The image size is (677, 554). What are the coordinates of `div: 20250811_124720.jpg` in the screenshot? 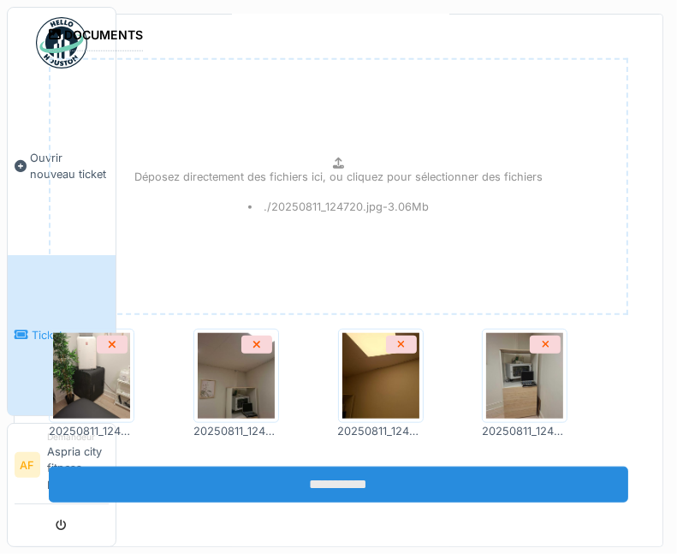 It's located at (381, 430).